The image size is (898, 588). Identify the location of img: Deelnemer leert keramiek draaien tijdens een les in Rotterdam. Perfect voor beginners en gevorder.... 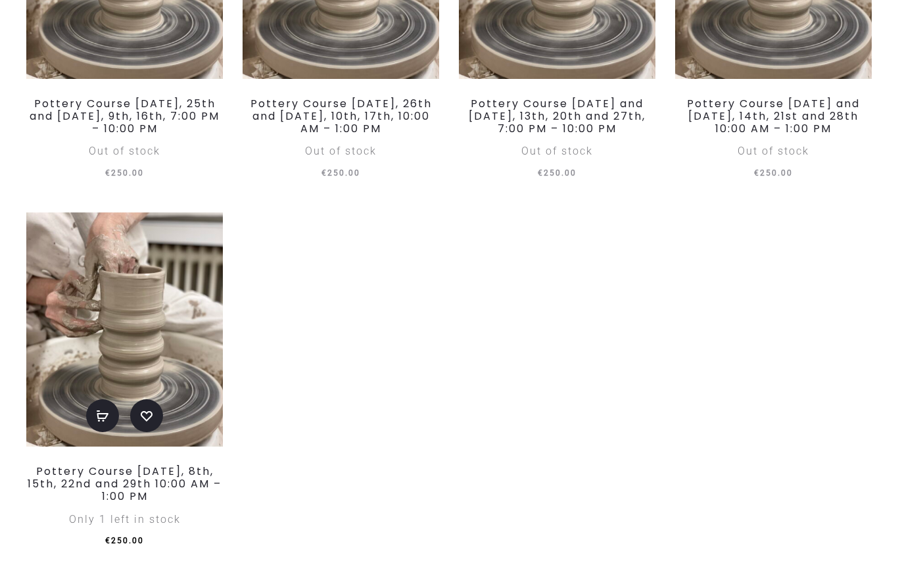
(124, 329).